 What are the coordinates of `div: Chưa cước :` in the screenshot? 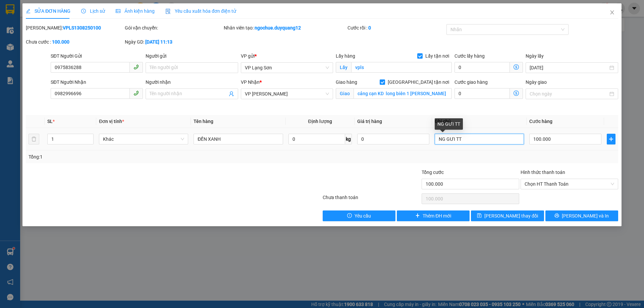 It's located at (74, 42).